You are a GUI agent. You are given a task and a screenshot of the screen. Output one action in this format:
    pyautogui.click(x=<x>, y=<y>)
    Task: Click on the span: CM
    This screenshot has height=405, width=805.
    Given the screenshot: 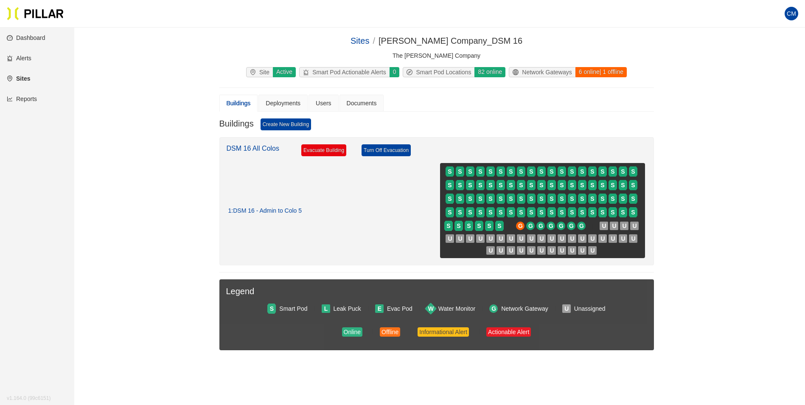 What is the action you would take?
    pyautogui.click(x=791, y=14)
    